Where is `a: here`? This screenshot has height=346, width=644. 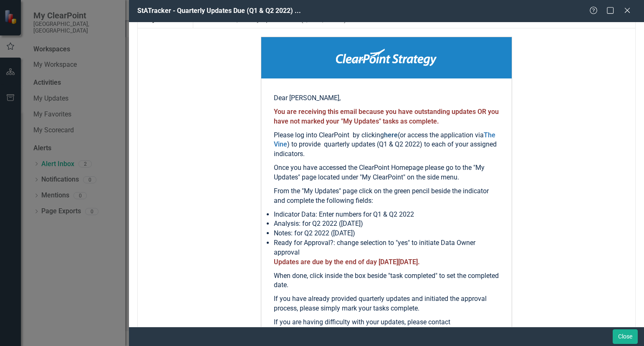 a: here is located at coordinates (391, 135).